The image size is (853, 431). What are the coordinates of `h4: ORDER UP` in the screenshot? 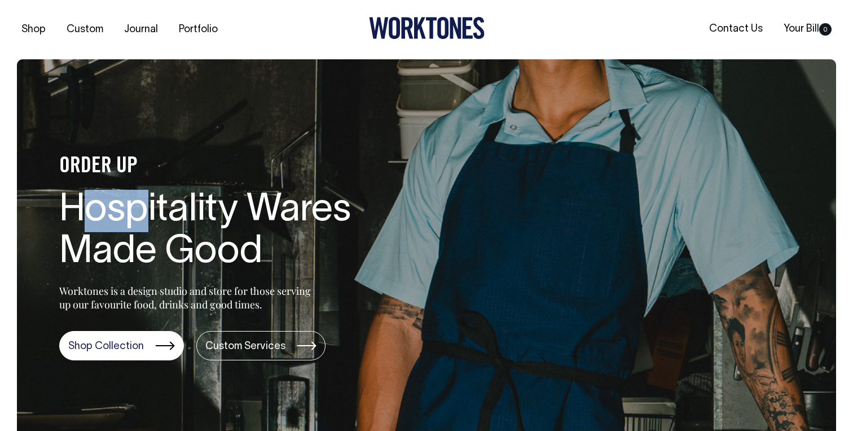 It's located at (240, 166).